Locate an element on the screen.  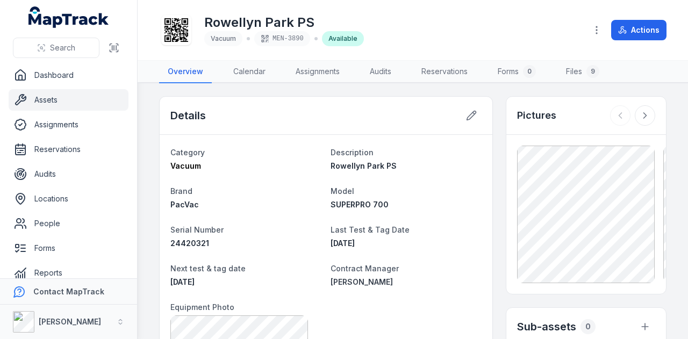
a: Dashboard is located at coordinates (68, 75).